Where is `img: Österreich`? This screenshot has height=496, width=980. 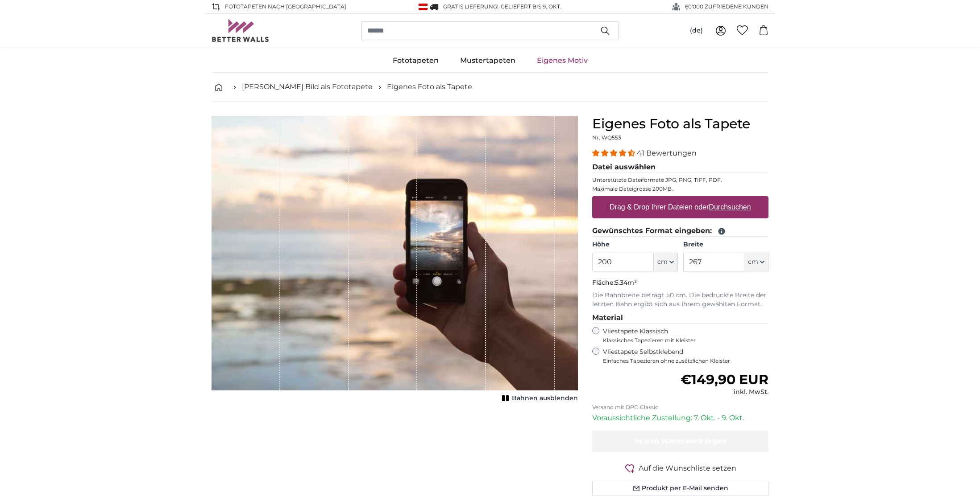
img: Österreich is located at coordinates (423, 7).